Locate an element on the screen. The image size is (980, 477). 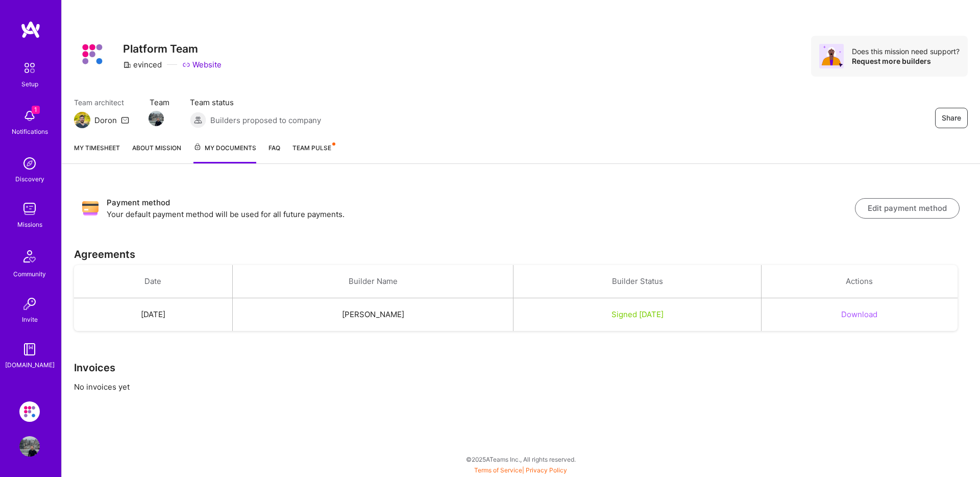
div: Notifications is located at coordinates (30, 132).